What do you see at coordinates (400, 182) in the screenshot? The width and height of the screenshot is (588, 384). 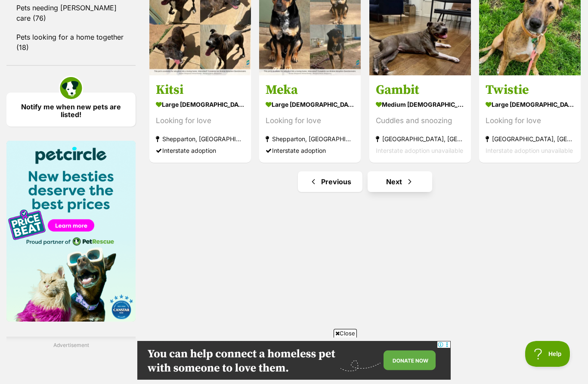 I see `a: Next page` at bounding box center [400, 182].